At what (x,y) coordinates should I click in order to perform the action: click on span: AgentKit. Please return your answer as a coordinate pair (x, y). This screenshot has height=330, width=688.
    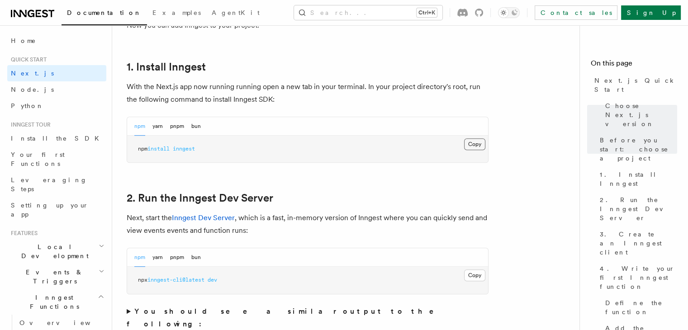
    Looking at the image, I should click on (236, 13).